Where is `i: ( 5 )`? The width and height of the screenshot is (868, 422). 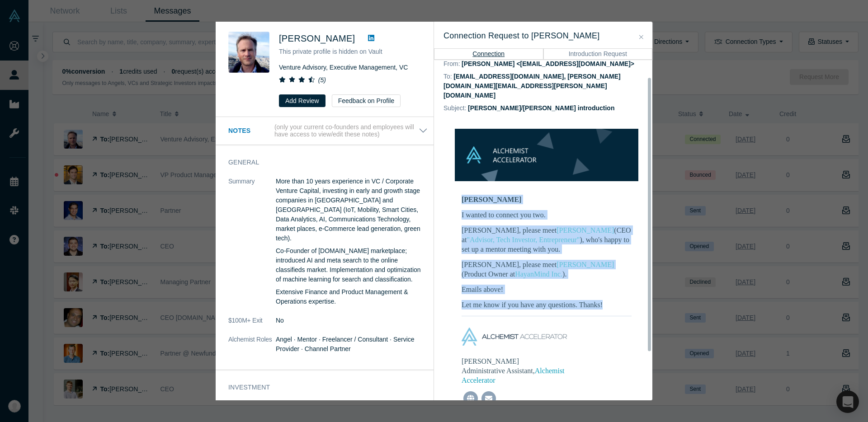
i: ( 5 ) is located at coordinates (322, 80).